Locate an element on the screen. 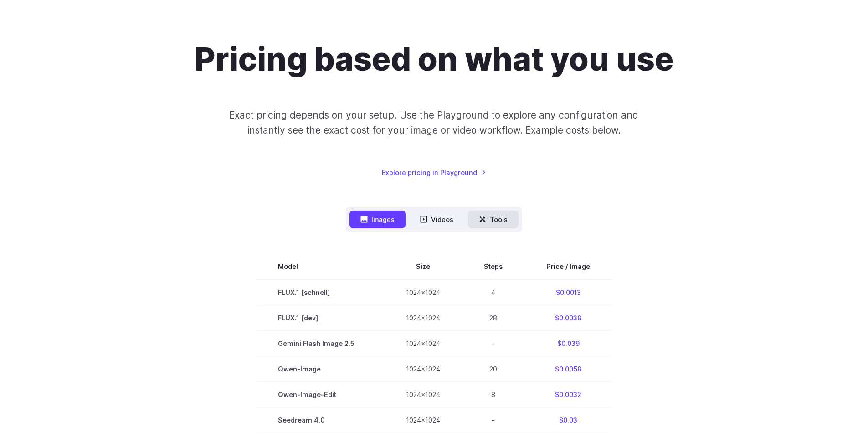 The width and height of the screenshot is (868, 438). td: $0.039 is located at coordinates (568, 344).